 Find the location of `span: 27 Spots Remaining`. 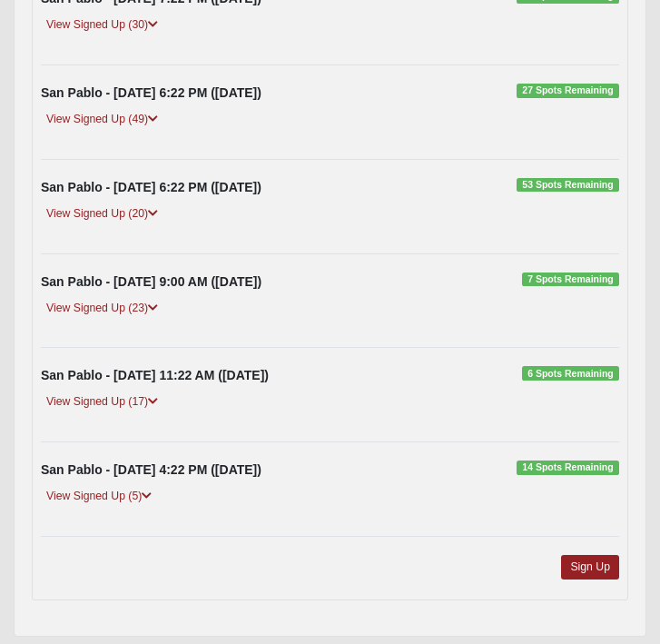

span: 27 Spots Remaining is located at coordinates (567, 91).